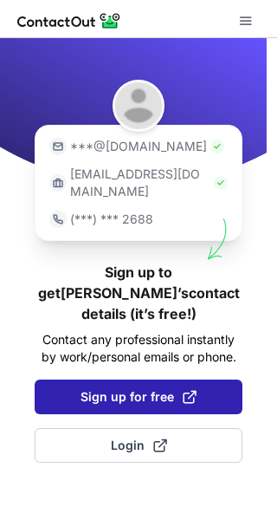 Image resolution: width=277 pixels, height=520 pixels. What do you see at coordinates (139, 445) in the screenshot?
I see `button: Login` at bounding box center [139, 445].